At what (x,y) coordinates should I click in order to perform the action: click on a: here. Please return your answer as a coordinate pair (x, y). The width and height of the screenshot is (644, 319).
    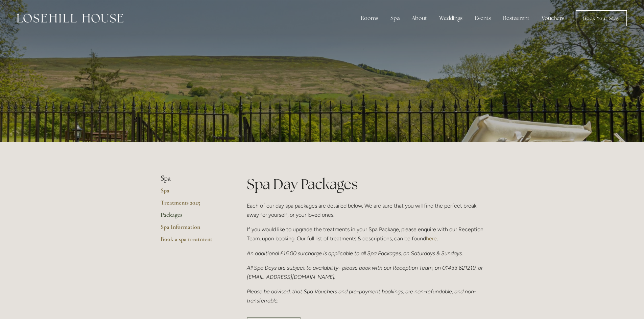
    Looking at the image, I should click on (431, 239).